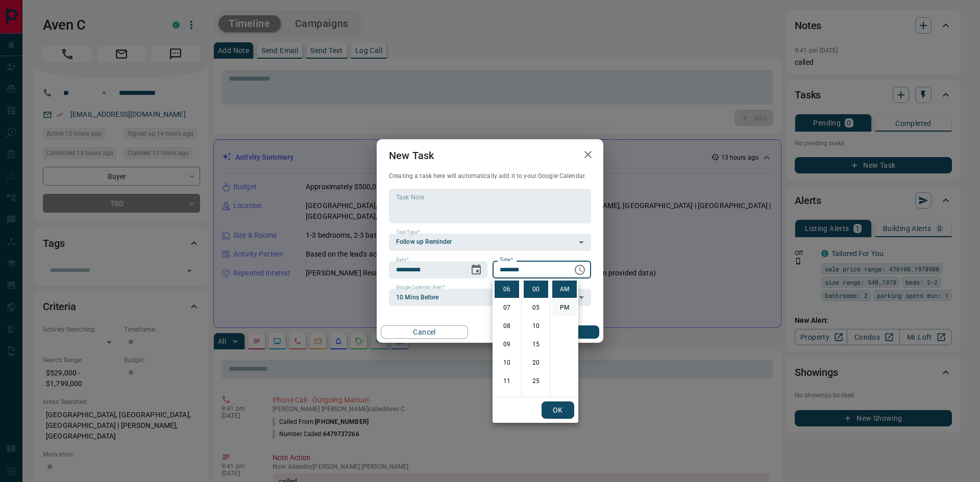 This screenshot has height=482, width=980. I want to click on ul: Select hours, so click(506, 337).